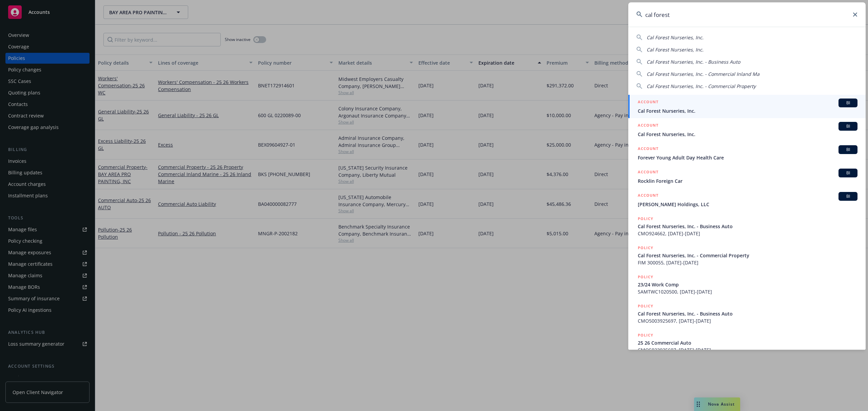  I want to click on span: 25 26 Commercial Auto, so click(748, 343).